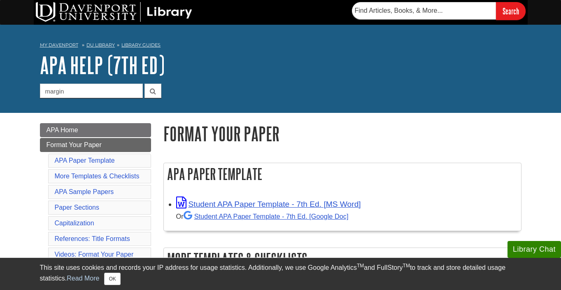 The width and height of the screenshot is (561, 290). What do you see at coordinates (141, 45) in the screenshot?
I see `a: Library Guides` at bounding box center [141, 45].